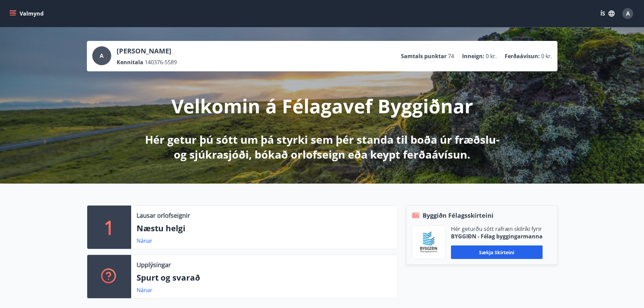 Image resolution: width=644 pixels, height=308 pixels. I want to click on span: 74, so click(452, 56).